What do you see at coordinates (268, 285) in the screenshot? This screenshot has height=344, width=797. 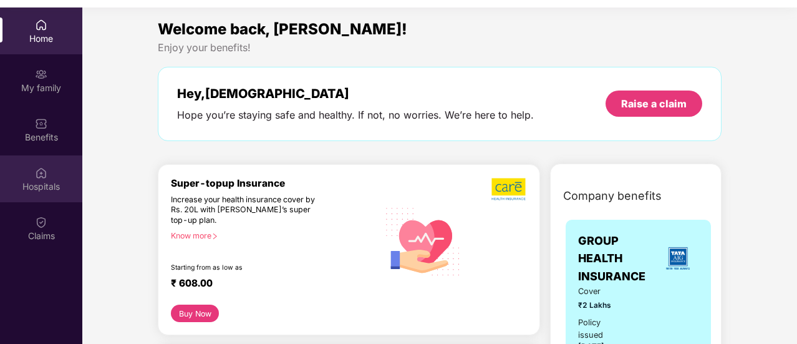 I see `div: ₹ 608.00` at bounding box center [268, 285].